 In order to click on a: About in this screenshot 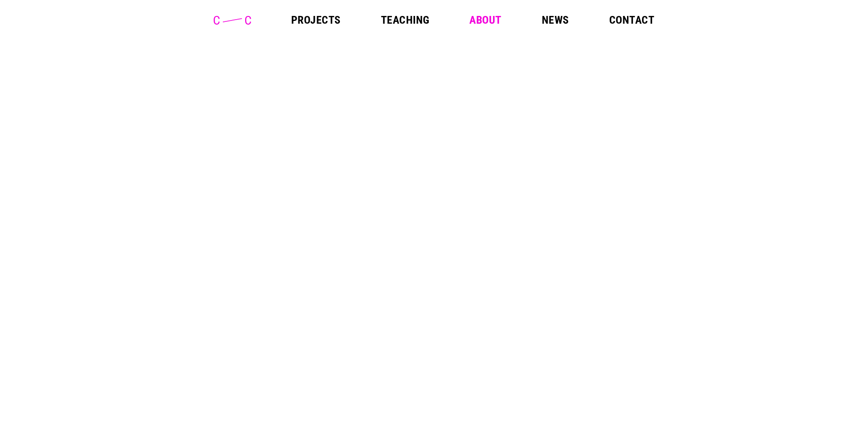, I will do `click(485, 20)`.